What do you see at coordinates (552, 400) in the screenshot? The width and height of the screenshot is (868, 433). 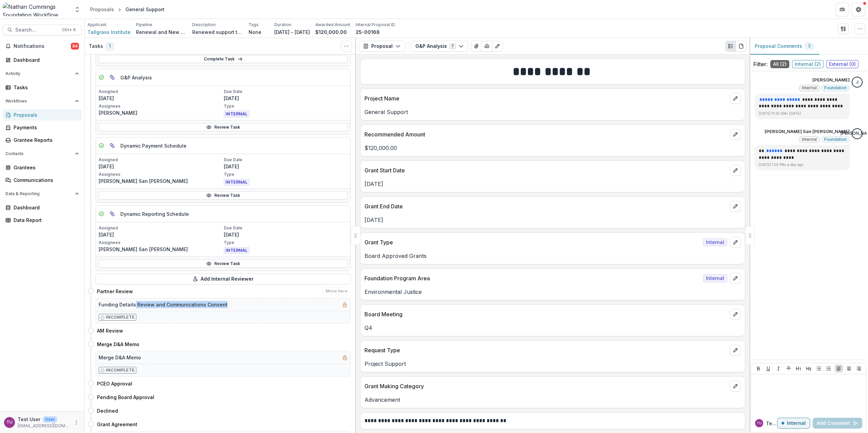 I see `p: Advancement` at bounding box center [552, 400].